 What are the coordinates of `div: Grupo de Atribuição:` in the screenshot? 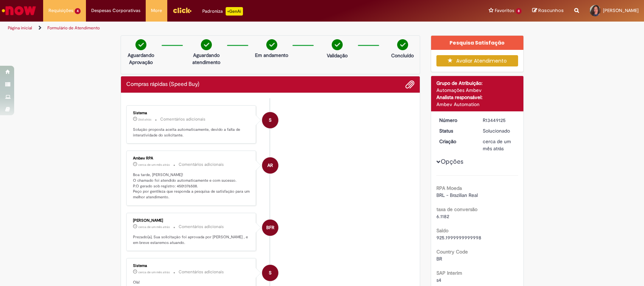 It's located at (477, 83).